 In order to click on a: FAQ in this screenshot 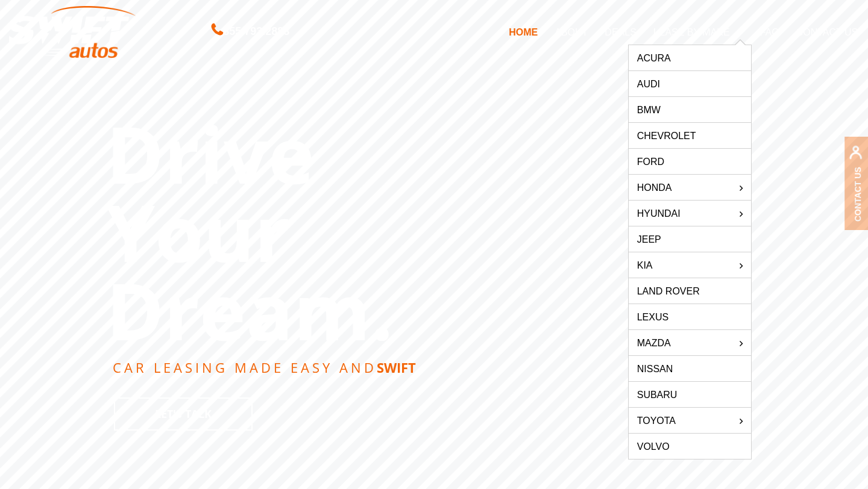, I will do `click(770, 32)`.